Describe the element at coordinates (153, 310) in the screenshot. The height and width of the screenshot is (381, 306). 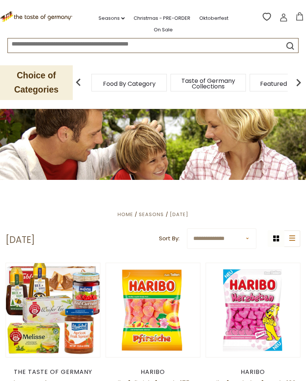
I see `img: Haribo "Pfirsiche" Candy, 175g - Made in Germany` at that location.